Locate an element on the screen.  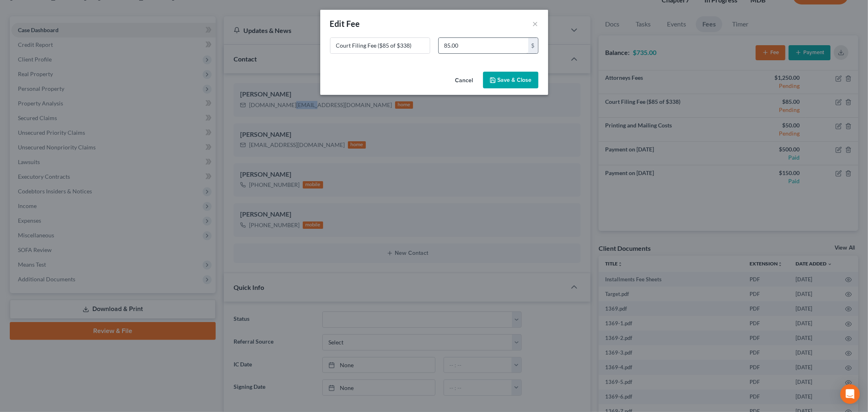
button: Cancel is located at coordinates (464, 81).